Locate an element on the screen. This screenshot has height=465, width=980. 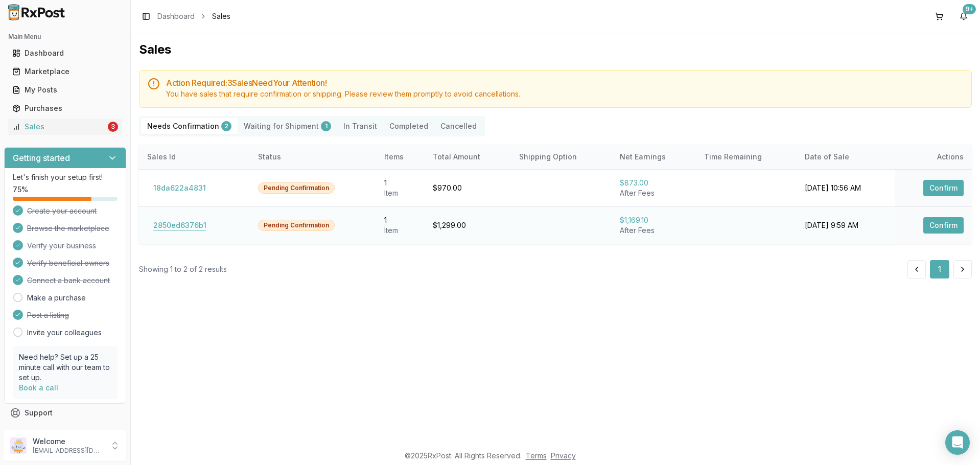
div: You have sales that require confirmation or shipping. Please review them promptly to avoid cancel... is located at coordinates (564, 94).